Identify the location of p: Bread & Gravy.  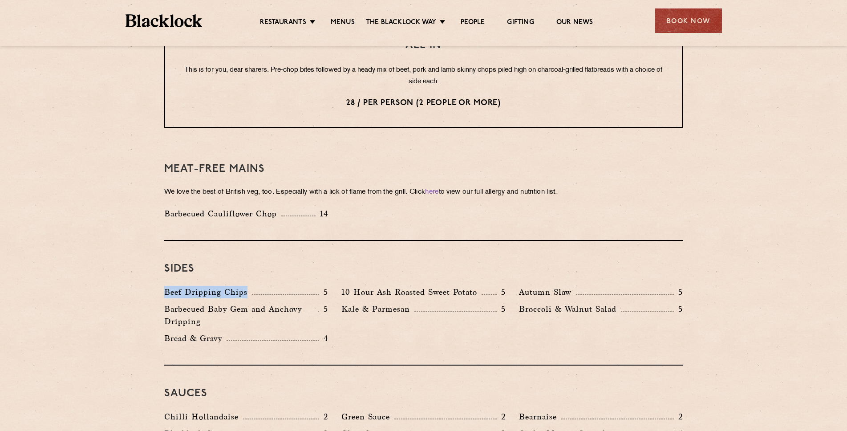
(195, 338).